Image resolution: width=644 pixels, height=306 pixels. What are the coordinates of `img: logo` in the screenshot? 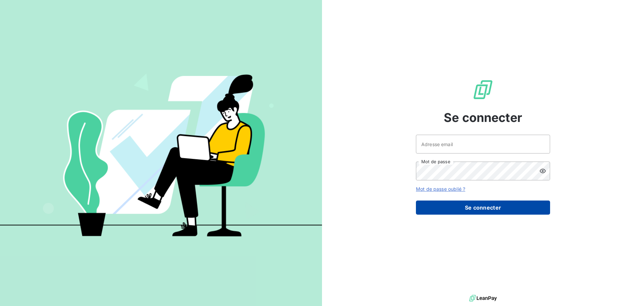 It's located at (483, 298).